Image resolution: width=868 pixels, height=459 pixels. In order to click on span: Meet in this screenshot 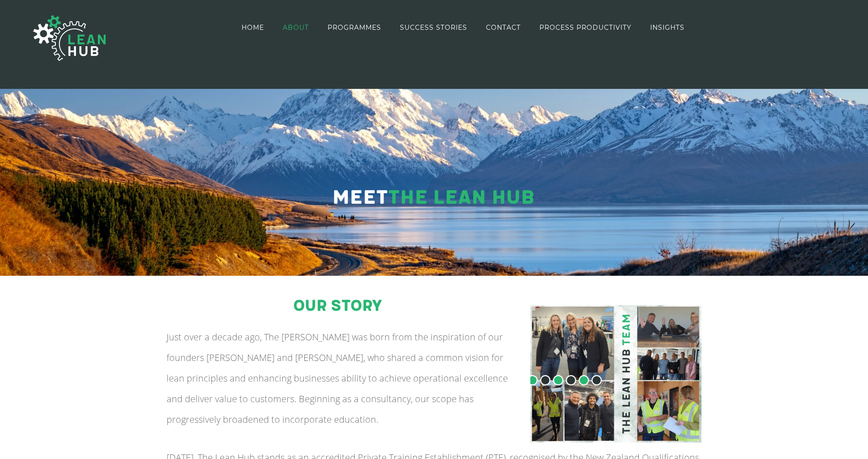, I will do `click(360, 197)`.